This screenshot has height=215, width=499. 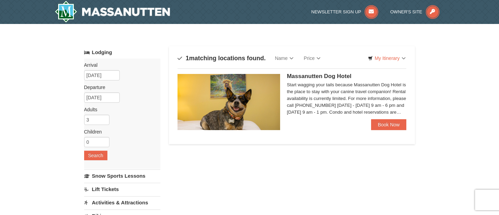 What do you see at coordinates (122, 202) in the screenshot?
I see `a: Activities & Attractions` at bounding box center [122, 202].